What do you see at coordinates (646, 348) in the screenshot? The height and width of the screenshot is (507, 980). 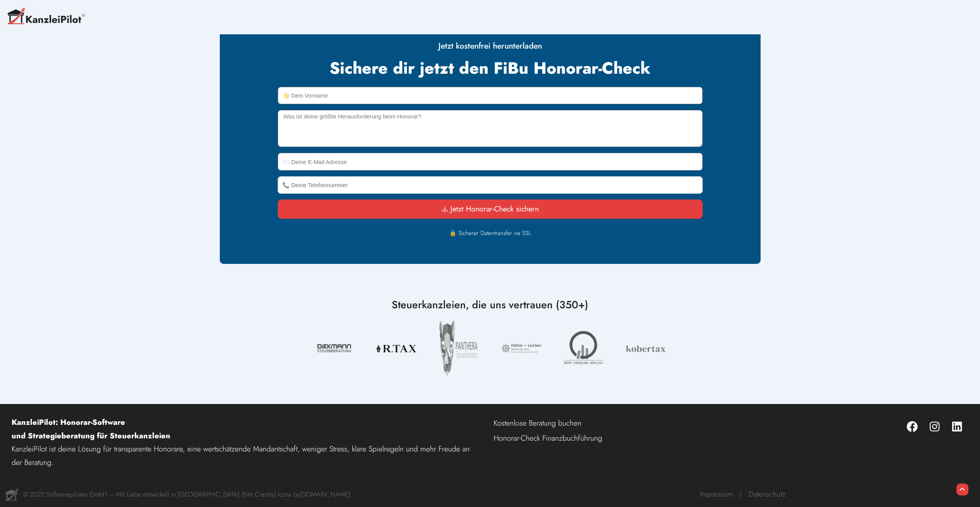 I see `div: 1 / 6` at bounding box center [646, 348].